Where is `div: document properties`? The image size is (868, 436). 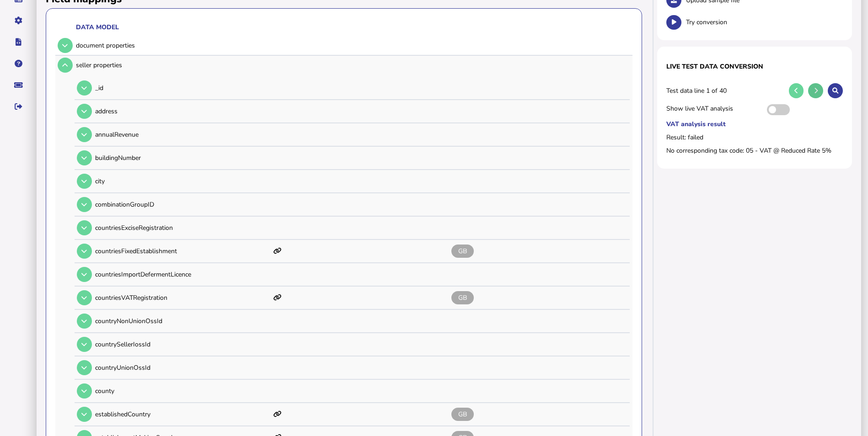
div: document properties is located at coordinates (352, 45).